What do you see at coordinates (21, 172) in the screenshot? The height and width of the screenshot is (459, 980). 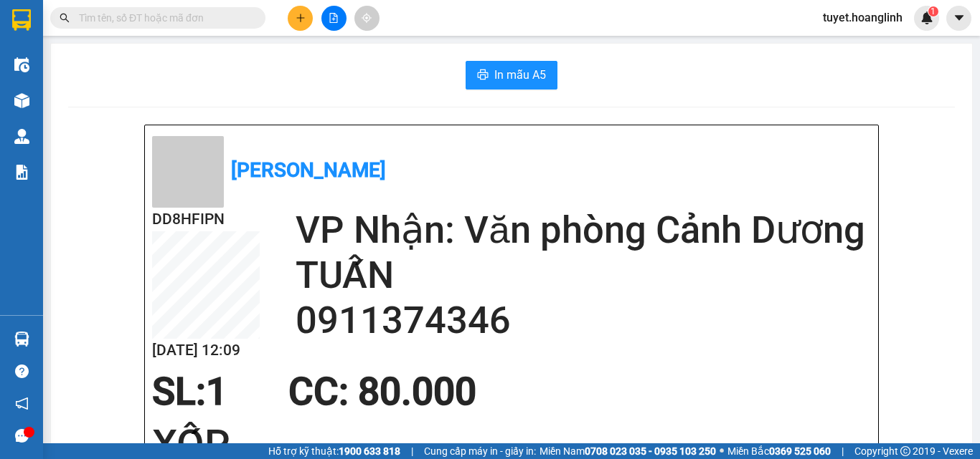 I see `img: solution-icon` at bounding box center [21, 172].